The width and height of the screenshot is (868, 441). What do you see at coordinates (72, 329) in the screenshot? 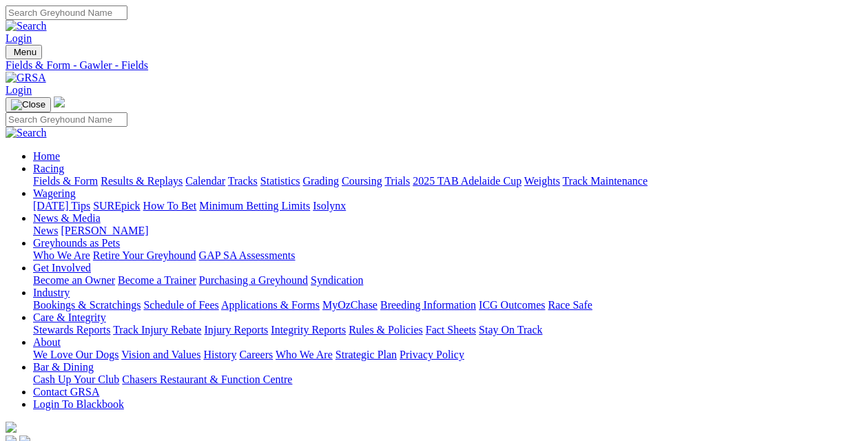
I see `a: Stewards Reports` at bounding box center [72, 329].